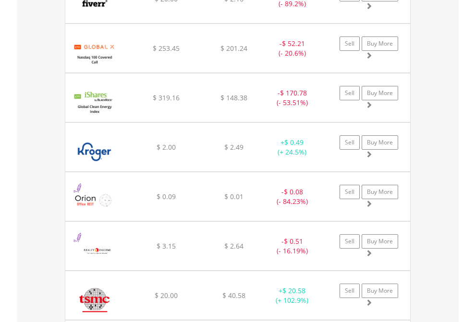 This screenshot has height=322, width=475. What do you see at coordinates (293, 241) in the screenshot?
I see `span: $ 0.51` at bounding box center [293, 241].